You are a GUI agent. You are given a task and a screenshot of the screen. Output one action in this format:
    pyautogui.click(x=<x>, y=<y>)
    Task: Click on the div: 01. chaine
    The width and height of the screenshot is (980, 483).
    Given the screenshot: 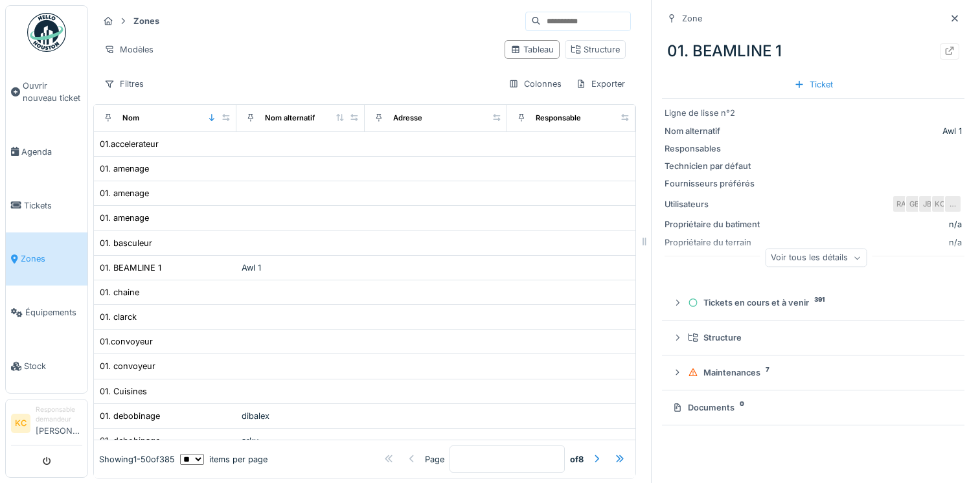 What is the action you would take?
    pyautogui.click(x=119, y=292)
    